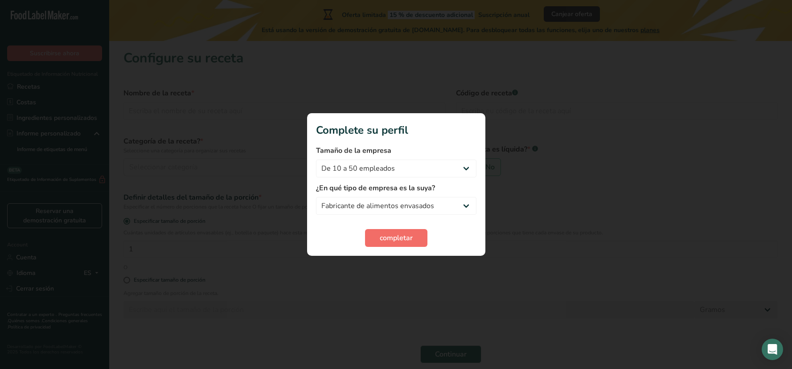 The image size is (792, 369). I want to click on button: completar, so click(396, 238).